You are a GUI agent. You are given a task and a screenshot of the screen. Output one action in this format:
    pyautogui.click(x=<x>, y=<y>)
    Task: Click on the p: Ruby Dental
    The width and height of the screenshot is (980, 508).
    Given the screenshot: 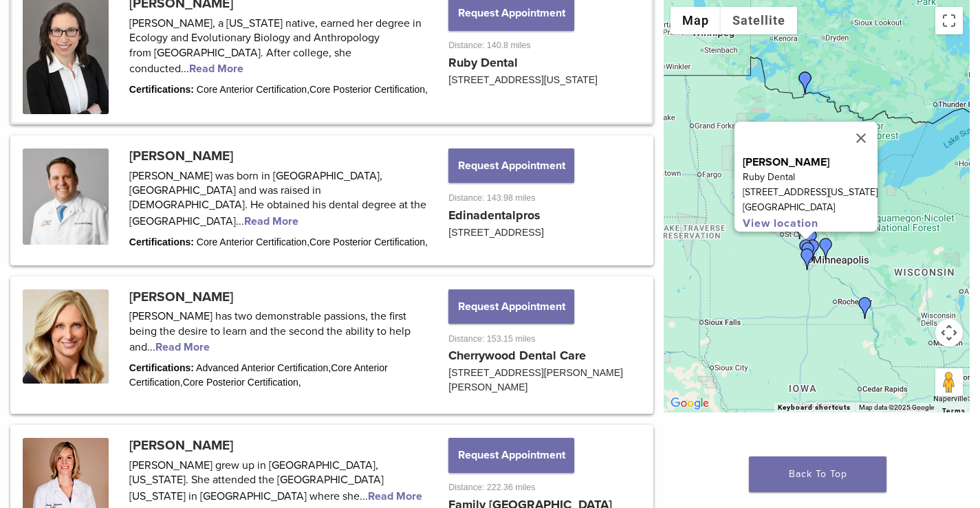 What is the action you would take?
    pyautogui.click(x=811, y=177)
    